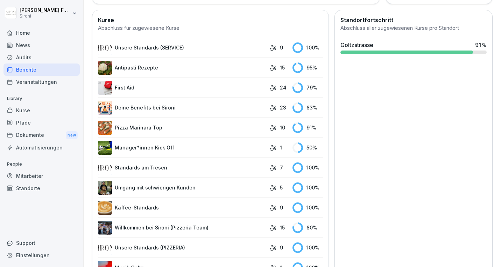 The height and width of the screenshot is (267, 501). What do you see at coordinates (42, 147) in the screenshot?
I see `a: Automatisierungen` at bounding box center [42, 147].